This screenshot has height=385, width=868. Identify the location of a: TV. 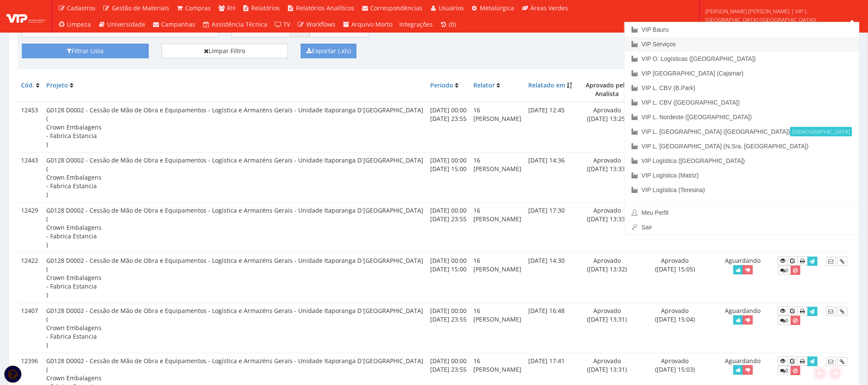
(282, 24).